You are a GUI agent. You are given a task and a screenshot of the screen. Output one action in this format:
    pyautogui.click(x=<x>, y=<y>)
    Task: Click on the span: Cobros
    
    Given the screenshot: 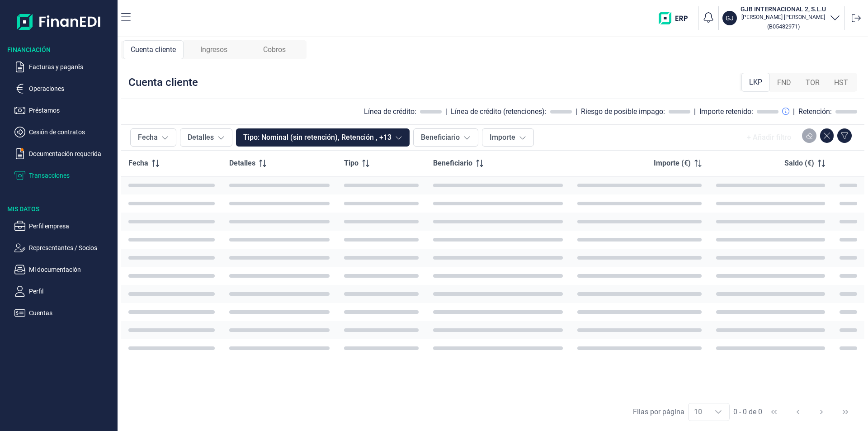 What is the action you would take?
    pyautogui.click(x=274, y=50)
    